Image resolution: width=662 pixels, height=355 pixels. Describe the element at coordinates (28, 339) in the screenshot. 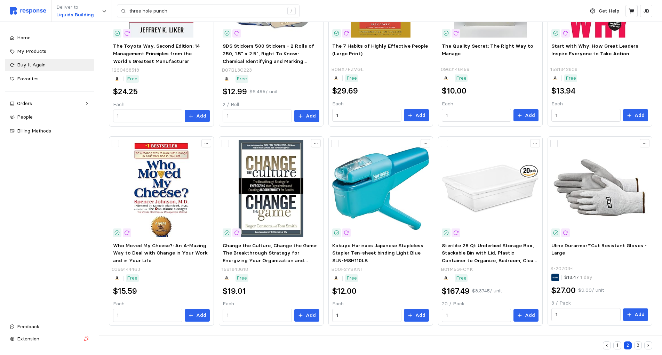

I see `span: Extension` at that location.